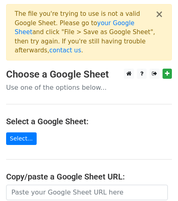 Image resolution: width=178 pixels, height=201 pixels. I want to click on h4: Copy/paste a Google Sheet URL:, so click(89, 177).